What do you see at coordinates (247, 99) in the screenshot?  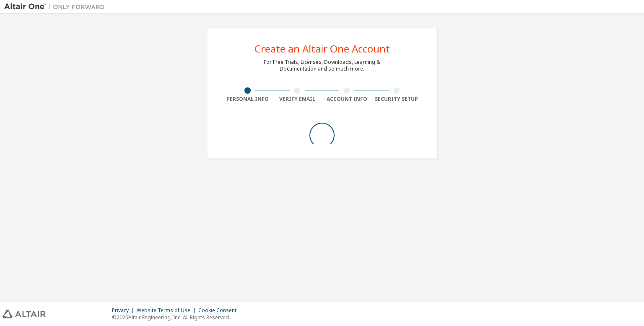 I see `div: Personal Info` at bounding box center [247, 99].